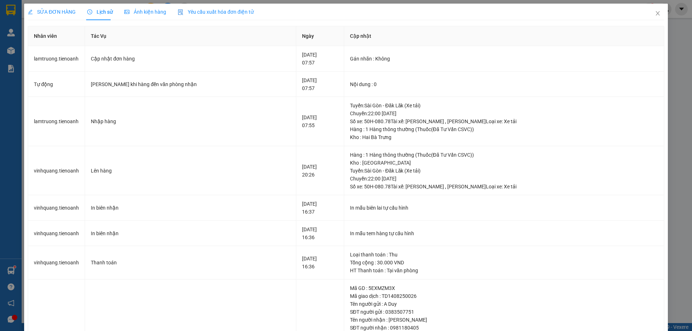  Describe the element at coordinates (57, 36) in the screenshot. I see `th: Nhân viên` at that location.